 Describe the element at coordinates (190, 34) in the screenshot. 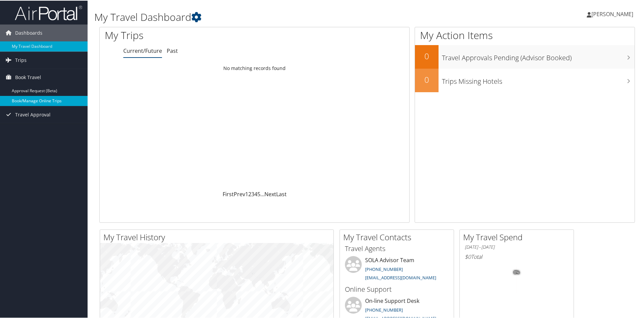

I see `h1: My Trips` at that location.